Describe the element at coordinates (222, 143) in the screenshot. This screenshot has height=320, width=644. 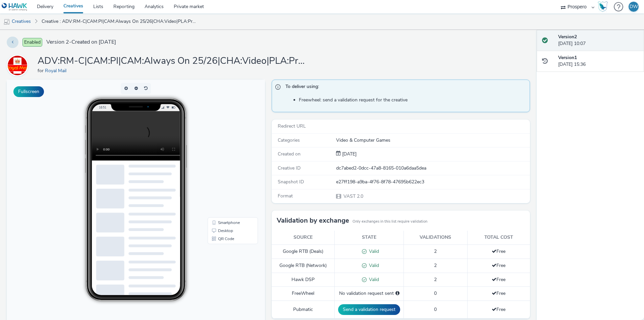
I see `span: Smartphone` at that location.